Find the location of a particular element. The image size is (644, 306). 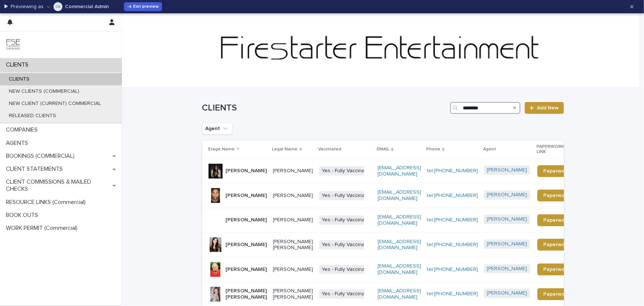

p: BOOKINGS (COMMERCIAL) is located at coordinates (42, 156).